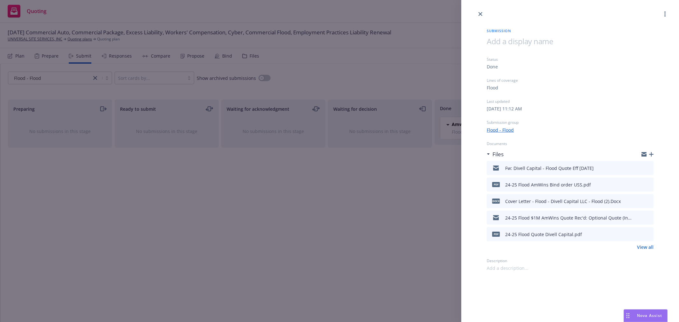 The width and height of the screenshot is (679, 322). Describe the element at coordinates (548, 185) in the screenshot. I see `div: 24-25 Flood AmWins Bind order USS.pdf` at that location.